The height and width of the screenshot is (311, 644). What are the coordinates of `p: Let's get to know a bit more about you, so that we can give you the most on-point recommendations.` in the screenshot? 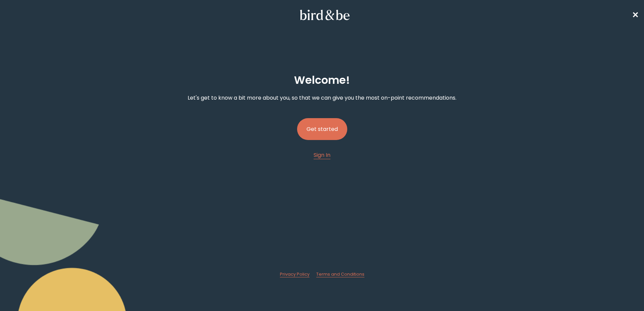 It's located at (322, 98).